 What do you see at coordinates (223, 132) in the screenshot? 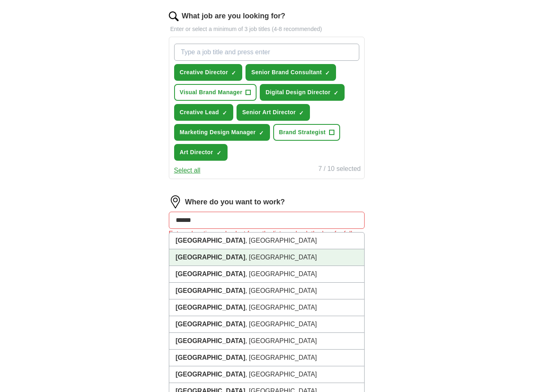
I see `button: Marketing Design Manager✓` at bounding box center [223, 132].